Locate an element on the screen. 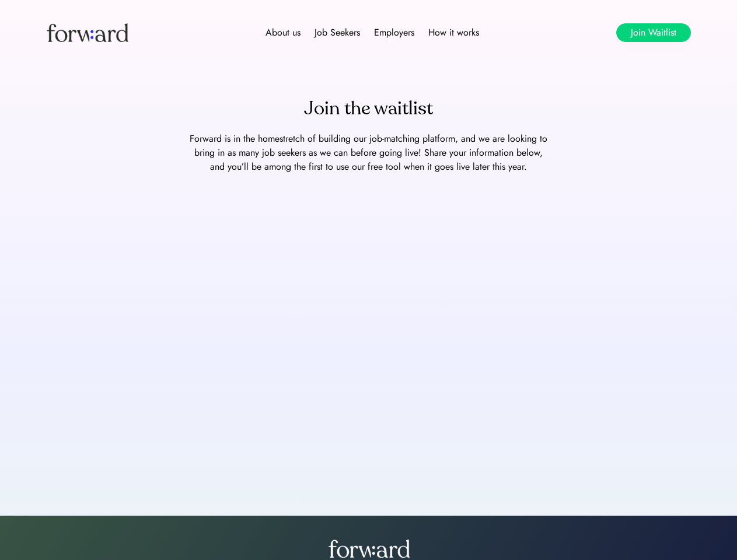 This screenshot has height=560, width=737. div: How it works is located at coordinates (453, 33).